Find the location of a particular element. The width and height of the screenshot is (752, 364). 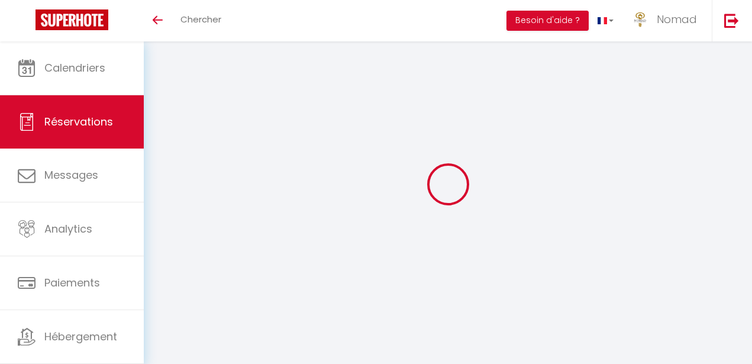

span: Paiements is located at coordinates (72, 282).